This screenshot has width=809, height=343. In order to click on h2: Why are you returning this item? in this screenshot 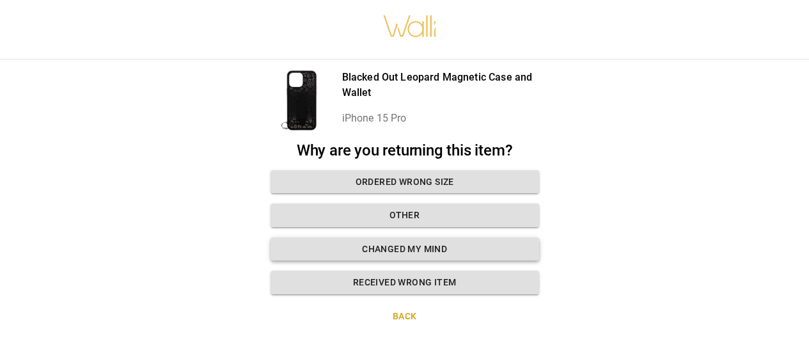, I will do `click(405, 150)`.